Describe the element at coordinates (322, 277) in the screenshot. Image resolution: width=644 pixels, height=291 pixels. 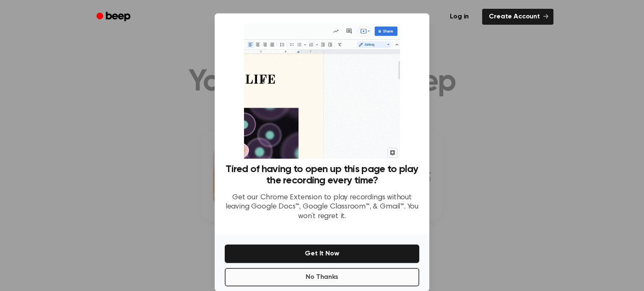
I see `button: No Thanks` at that location.